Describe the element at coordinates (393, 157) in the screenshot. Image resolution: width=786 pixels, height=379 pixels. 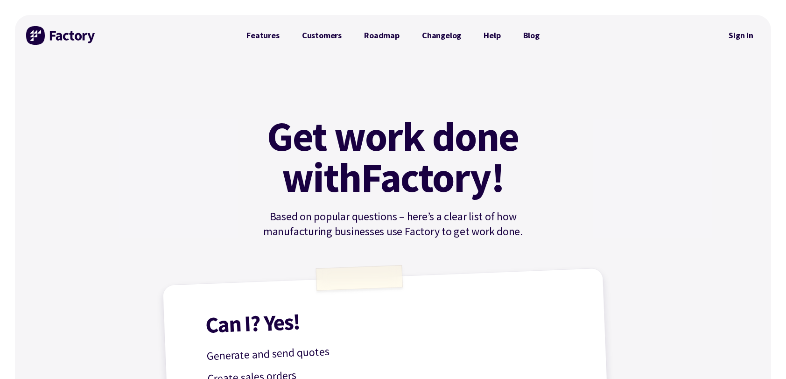
I see `h1: Get work done with` at that location.